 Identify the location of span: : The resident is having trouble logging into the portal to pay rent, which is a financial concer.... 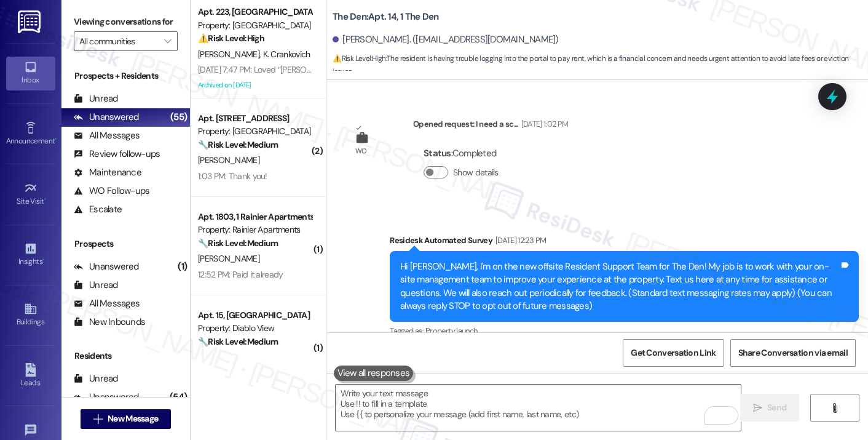
(599, 65).